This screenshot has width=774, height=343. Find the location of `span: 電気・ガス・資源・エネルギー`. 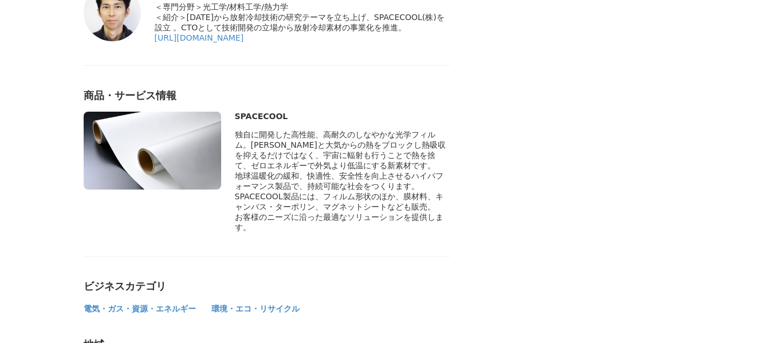

span: 電気・ガス・資源・エネルギー is located at coordinates (140, 309).